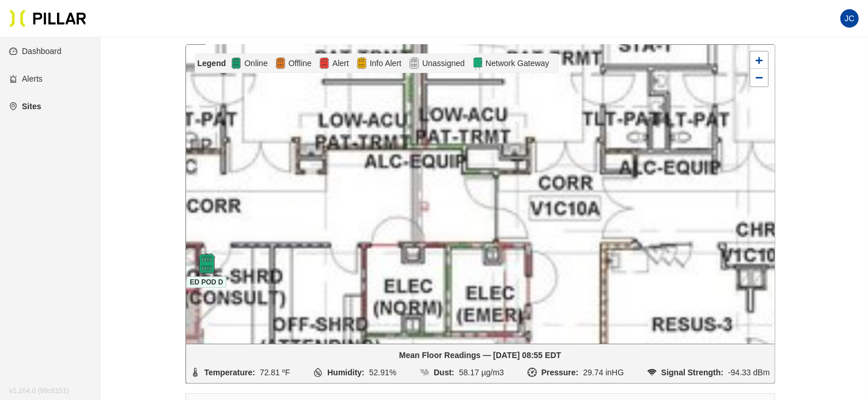 Image resolution: width=868 pixels, height=400 pixels. Describe the element at coordinates (48, 19) in the screenshot. I see `a: Pillar Technologies` at that location.